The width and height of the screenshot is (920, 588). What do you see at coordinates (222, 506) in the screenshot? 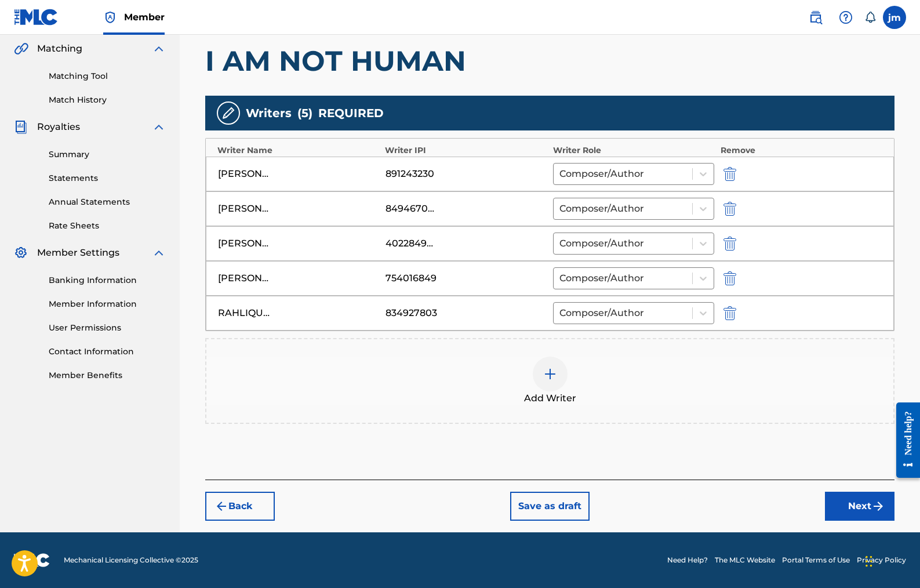
I see `img: 7ee5dd4eb1f8a8e3ef2f.svg` at bounding box center [222, 506].